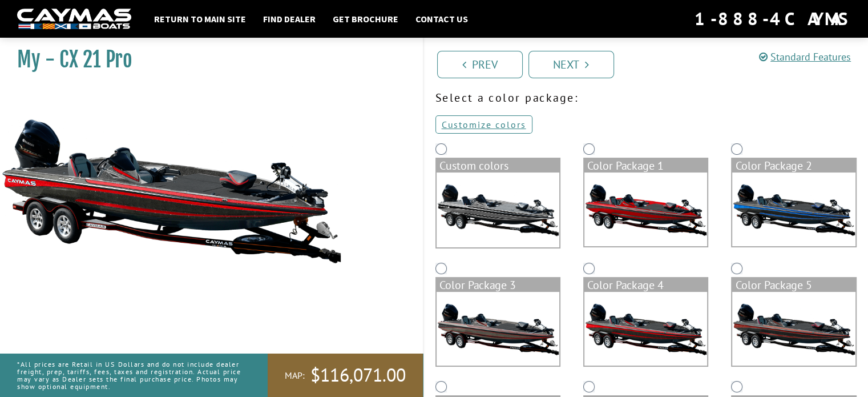 Image resolution: width=868 pixels, height=397 pixels. What do you see at coordinates (793, 329) in the screenshot?
I see `img: color_package_286.png` at bounding box center [793, 329].